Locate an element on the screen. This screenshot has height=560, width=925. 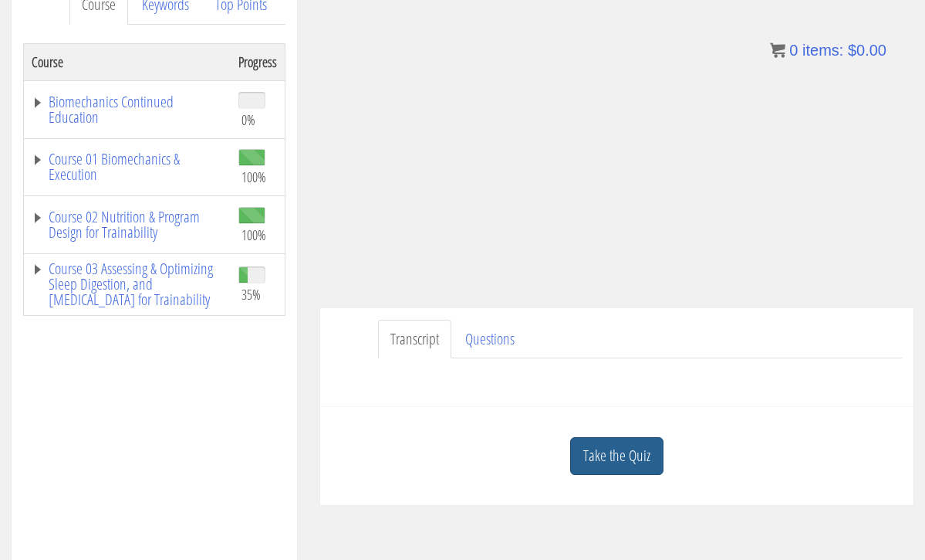
img: icon11.png is located at coordinates (778, 50).